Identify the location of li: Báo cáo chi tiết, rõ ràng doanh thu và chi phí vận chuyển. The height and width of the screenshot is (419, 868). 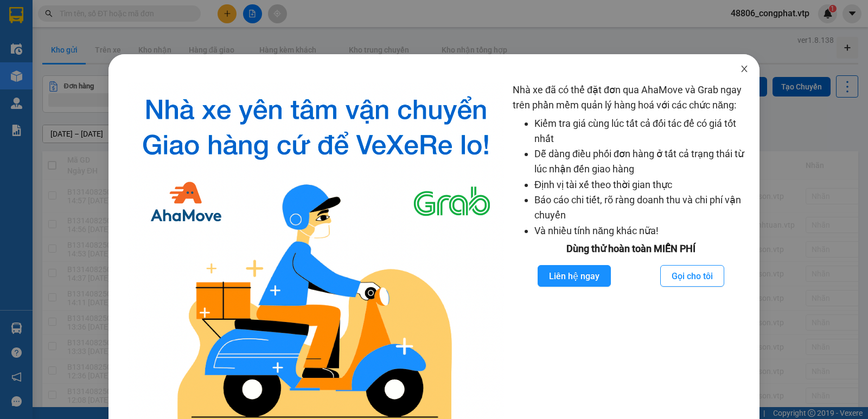
(641, 208).